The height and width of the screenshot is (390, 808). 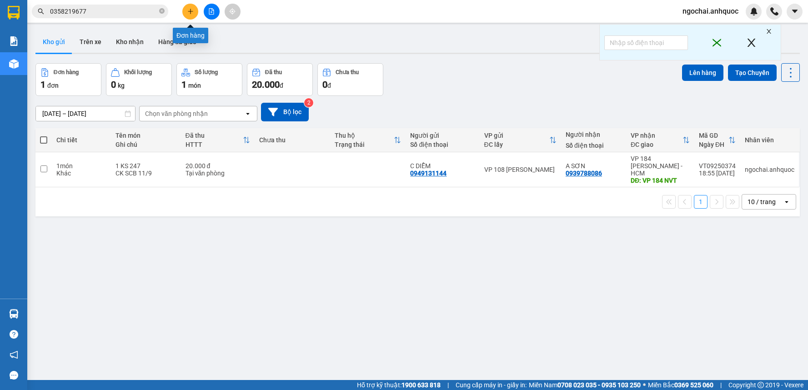 I want to click on button: Lên hàng, so click(x=703, y=73).